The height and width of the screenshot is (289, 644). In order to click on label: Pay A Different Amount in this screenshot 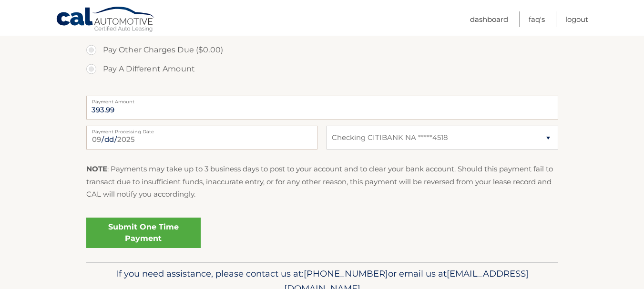, I will do `click(322, 69)`.